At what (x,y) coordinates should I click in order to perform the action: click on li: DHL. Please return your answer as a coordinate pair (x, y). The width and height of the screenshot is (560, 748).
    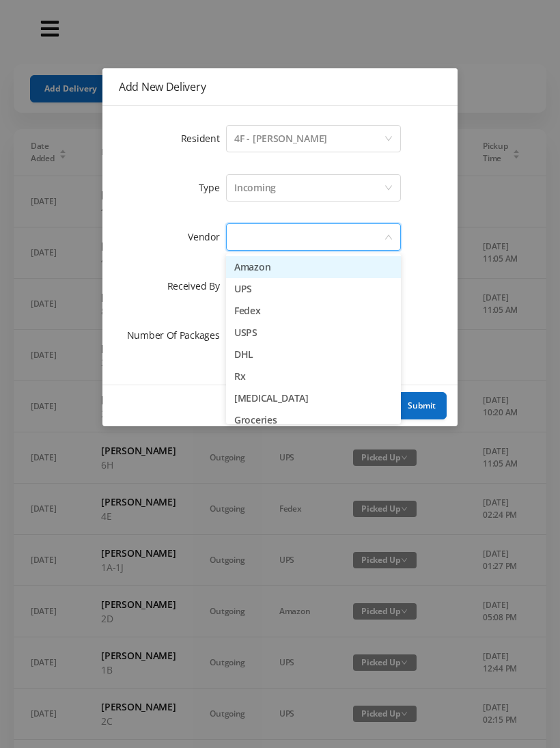
    Looking at the image, I should click on (314, 354).